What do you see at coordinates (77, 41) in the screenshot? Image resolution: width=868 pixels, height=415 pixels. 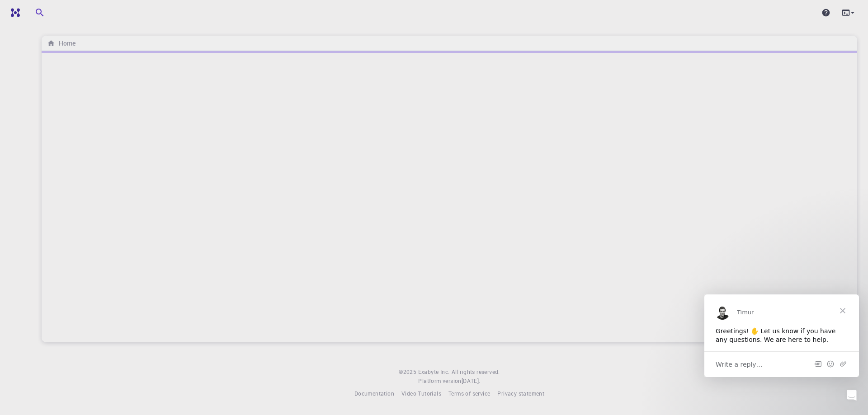 I see `div: Greetings! ✋ Let us know if you have any questions. We are here to help.` at bounding box center [77, 41].